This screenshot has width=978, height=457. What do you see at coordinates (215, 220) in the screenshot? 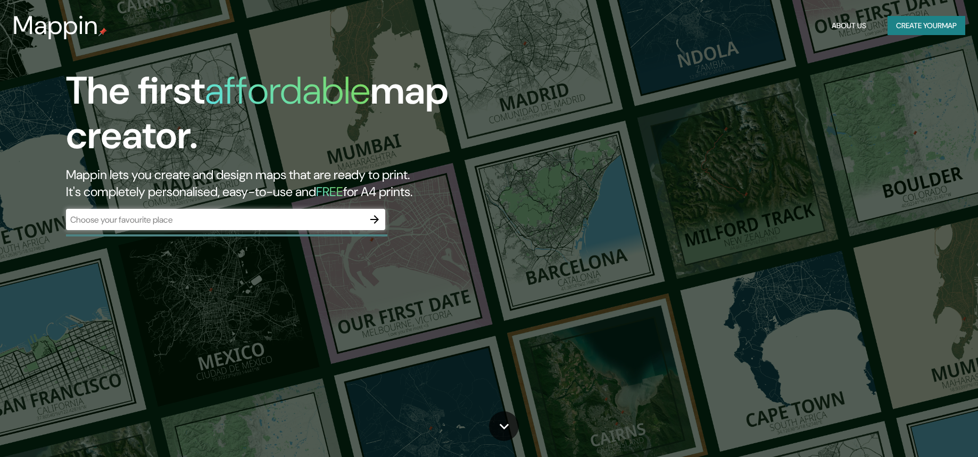
I see `input: Choose your favourite place` at bounding box center [215, 220].